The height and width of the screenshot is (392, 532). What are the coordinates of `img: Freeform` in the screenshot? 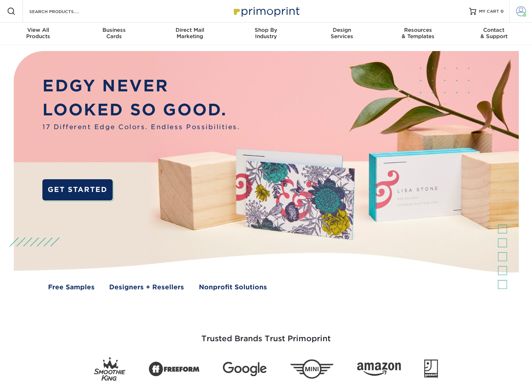 It's located at (174, 369).